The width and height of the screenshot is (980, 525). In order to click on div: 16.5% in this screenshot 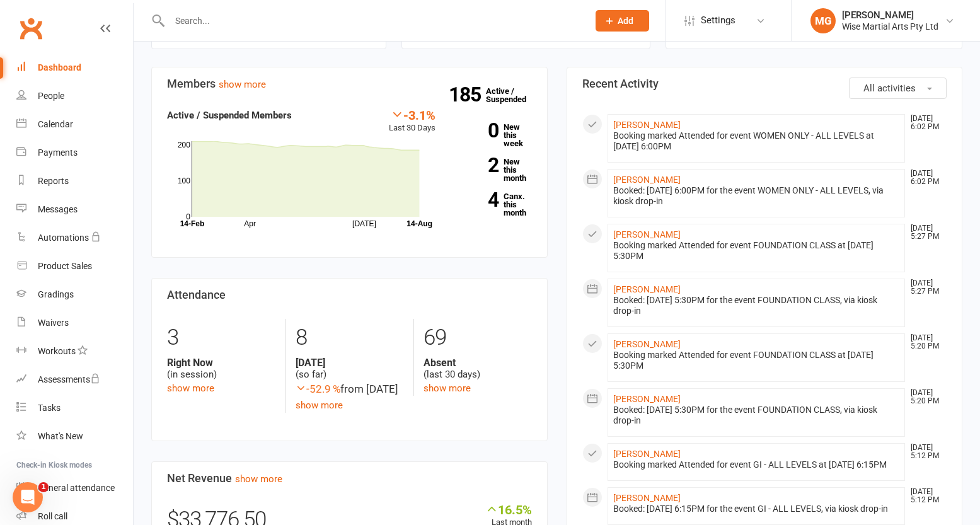, I will do `click(509, 510)`.